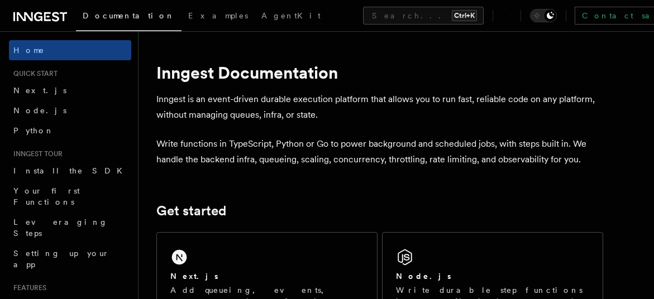 The width and height of the screenshot is (654, 299). What do you see at coordinates (61, 259) in the screenshot?
I see `span: Setting up your app` at bounding box center [61, 259].